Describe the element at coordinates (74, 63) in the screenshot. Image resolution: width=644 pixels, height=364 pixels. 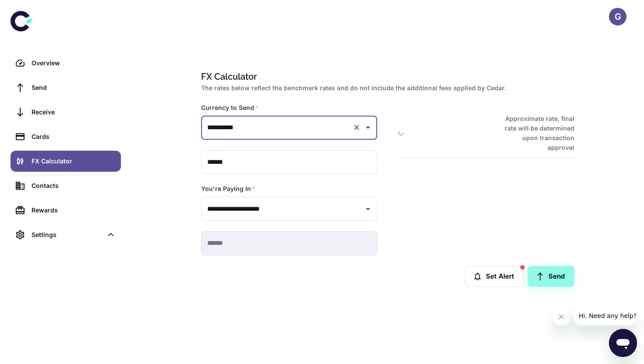
I see `div: Overview` at that location.